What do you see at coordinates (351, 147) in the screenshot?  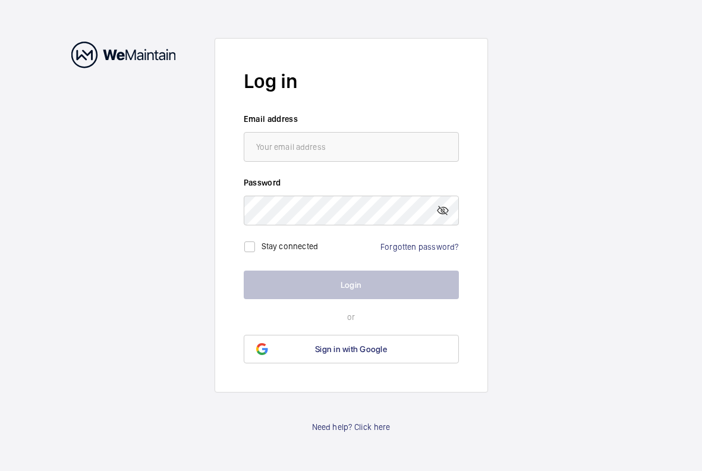 I see `input: Your email address` at bounding box center [351, 147].